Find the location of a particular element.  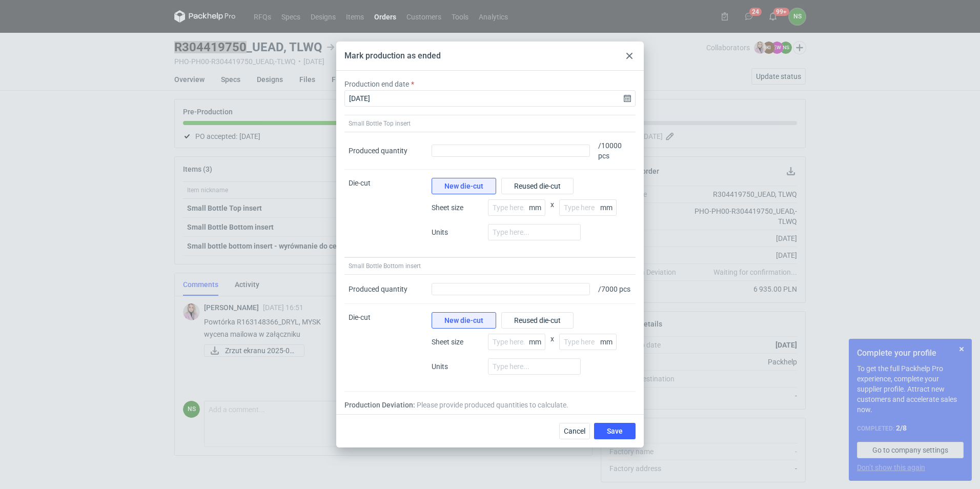

span: Small Bottle Bottom insert is located at coordinates (385, 266).